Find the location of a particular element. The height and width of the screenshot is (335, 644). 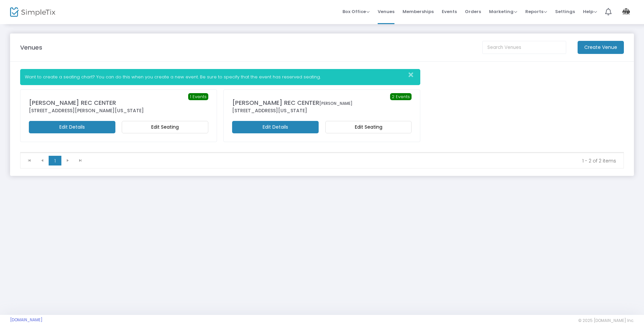

span: Help is located at coordinates (590, 11).